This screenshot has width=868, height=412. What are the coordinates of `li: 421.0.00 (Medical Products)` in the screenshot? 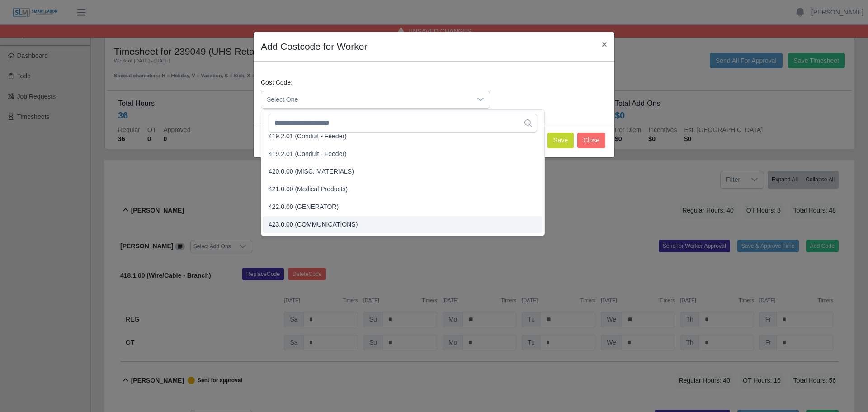 It's located at (402, 189).